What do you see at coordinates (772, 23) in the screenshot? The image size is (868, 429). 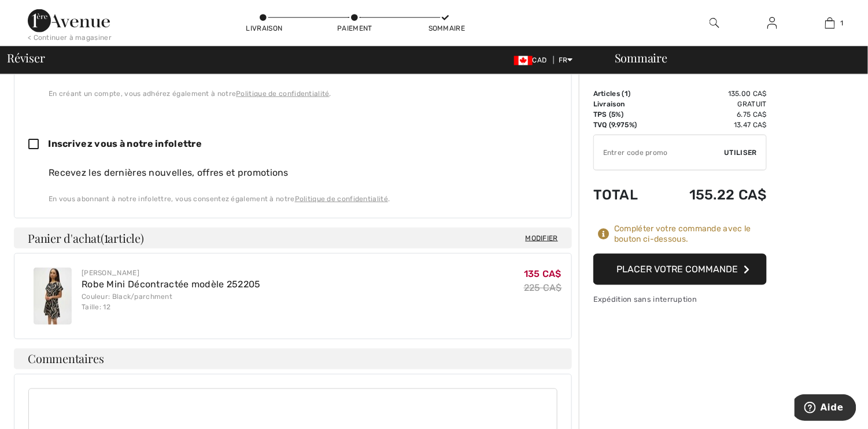 I see `img: Mes infos` at bounding box center [772, 23].